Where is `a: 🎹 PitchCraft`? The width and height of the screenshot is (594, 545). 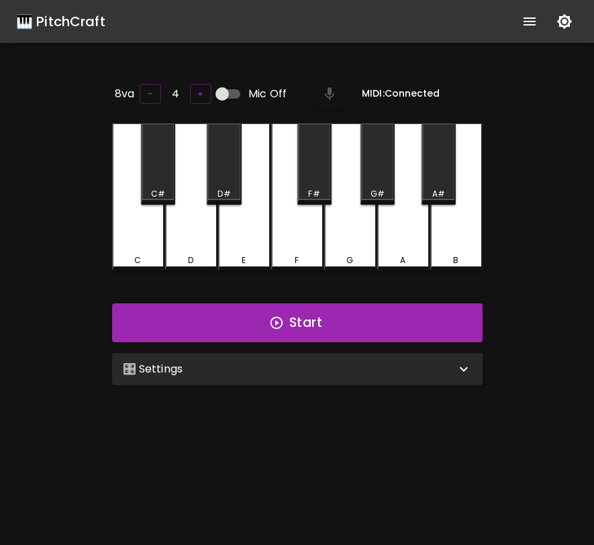
a: 🎹 PitchCraft is located at coordinates (60, 21).